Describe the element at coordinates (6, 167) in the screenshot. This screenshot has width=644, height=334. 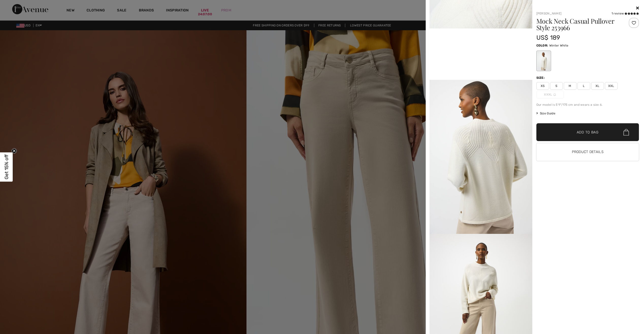
I see `span: Get 15% off` at that location.